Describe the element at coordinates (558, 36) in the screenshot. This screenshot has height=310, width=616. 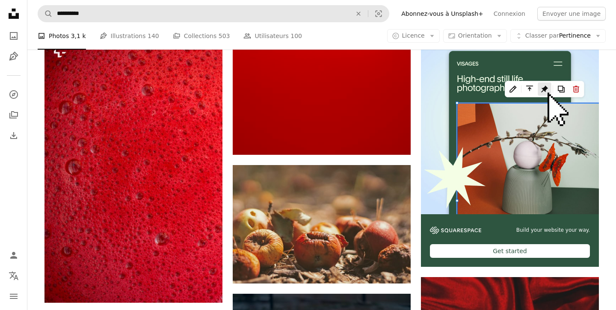
I see `button: Classer parPertinence` at that location.